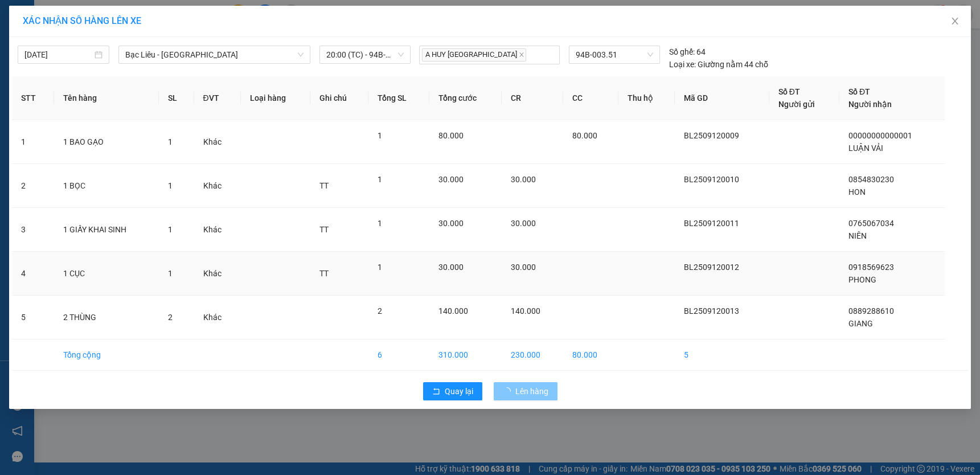  What do you see at coordinates (466, 98) in the screenshot?
I see `th: Tổng cước` at bounding box center [466, 98].